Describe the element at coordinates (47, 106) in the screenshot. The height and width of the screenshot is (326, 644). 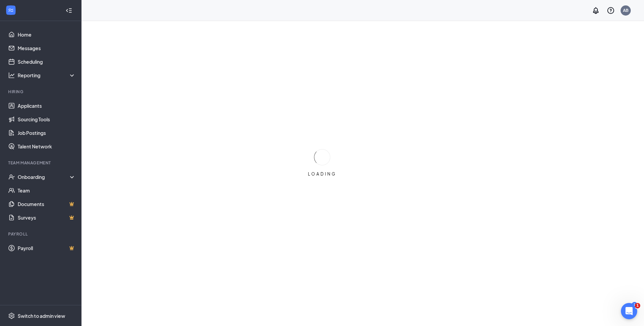
I see `a: Applicants` at that location.